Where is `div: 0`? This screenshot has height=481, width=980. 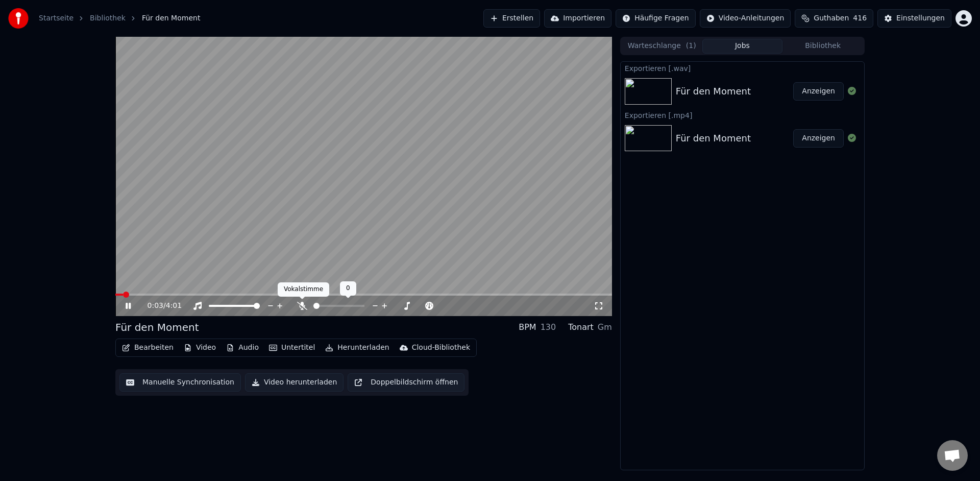
div: 0 is located at coordinates (348, 289).